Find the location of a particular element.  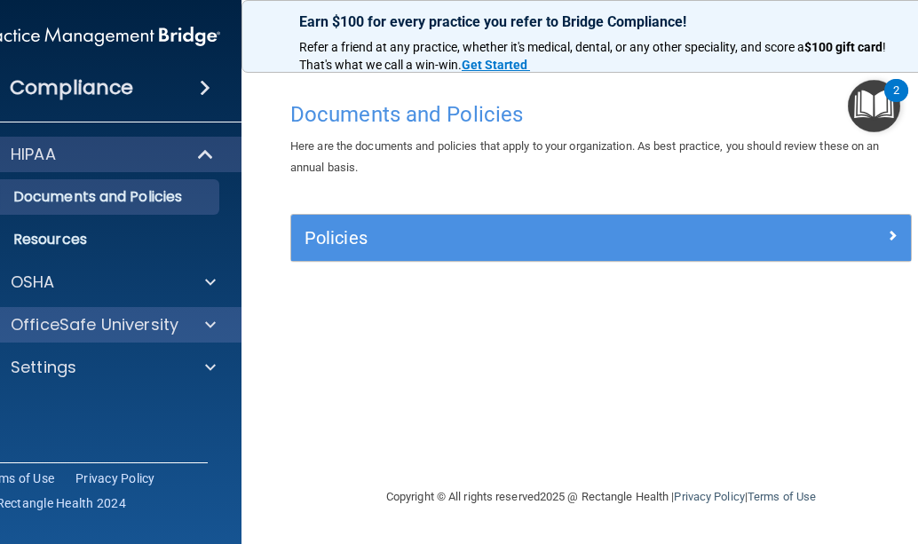

strong: $100 gift card is located at coordinates (844, 47).